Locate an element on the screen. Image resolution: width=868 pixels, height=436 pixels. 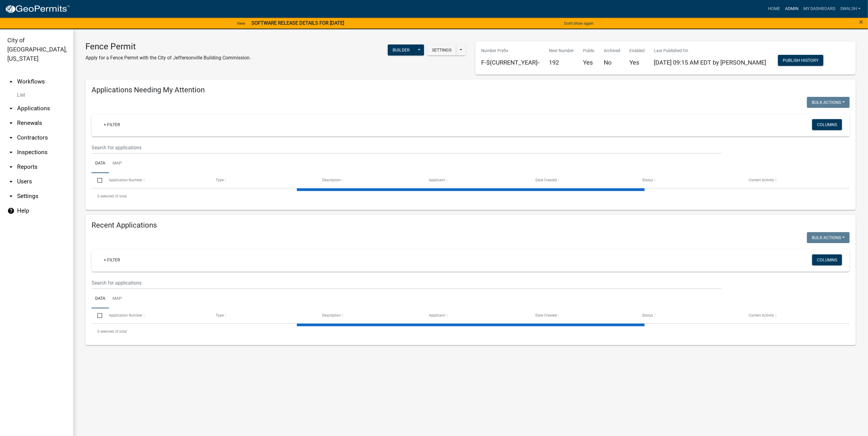
button: Publish History is located at coordinates (801, 60).